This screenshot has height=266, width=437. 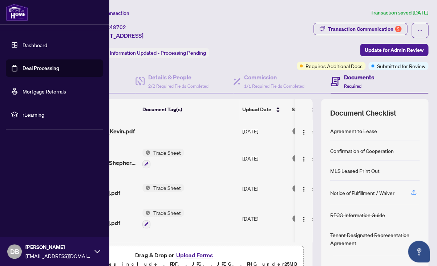 What do you see at coordinates (178, 77) in the screenshot?
I see `h4: Details & People` at bounding box center [178, 77].